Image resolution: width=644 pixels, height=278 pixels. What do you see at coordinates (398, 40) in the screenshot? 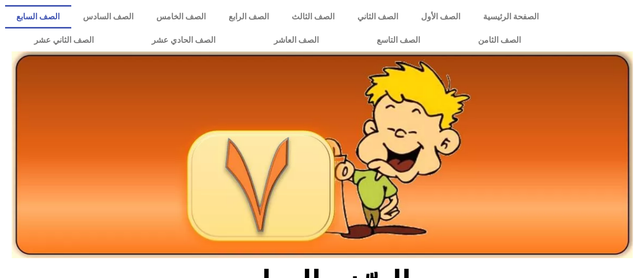
I see `a: الصف التاسع` at bounding box center [398, 40].